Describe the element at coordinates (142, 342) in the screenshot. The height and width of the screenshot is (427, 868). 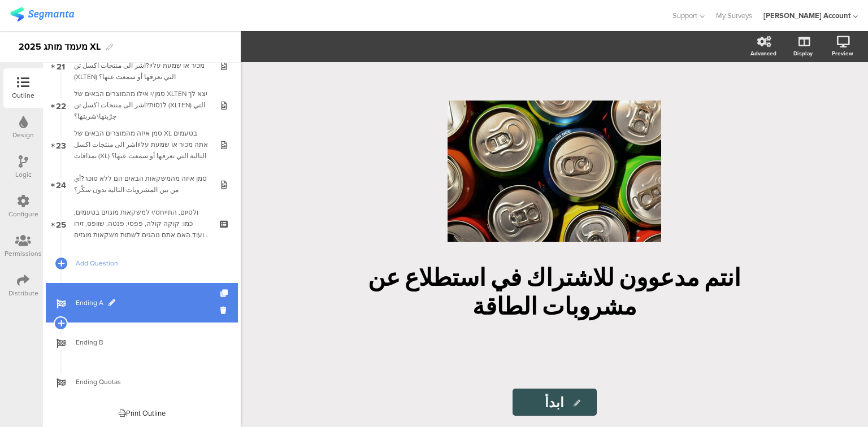
I see `a: Ending B` at that location.